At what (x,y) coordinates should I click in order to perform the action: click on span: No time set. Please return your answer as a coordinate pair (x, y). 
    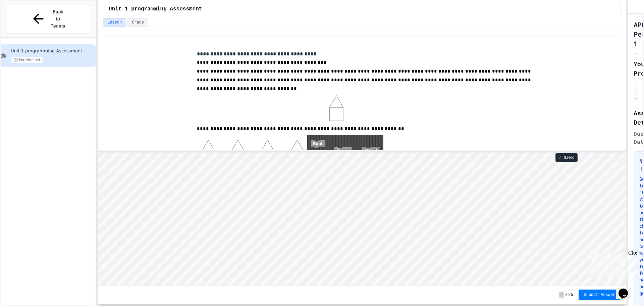
    Looking at the image, I should click on (27, 60).